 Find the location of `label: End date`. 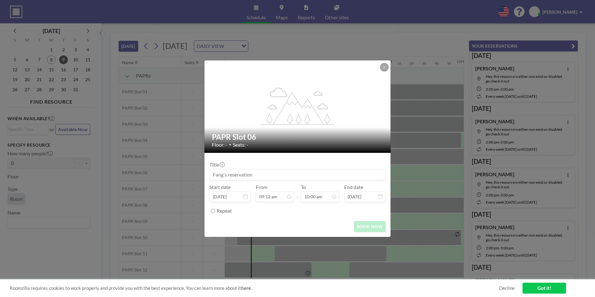

label: End date is located at coordinates (354, 187).